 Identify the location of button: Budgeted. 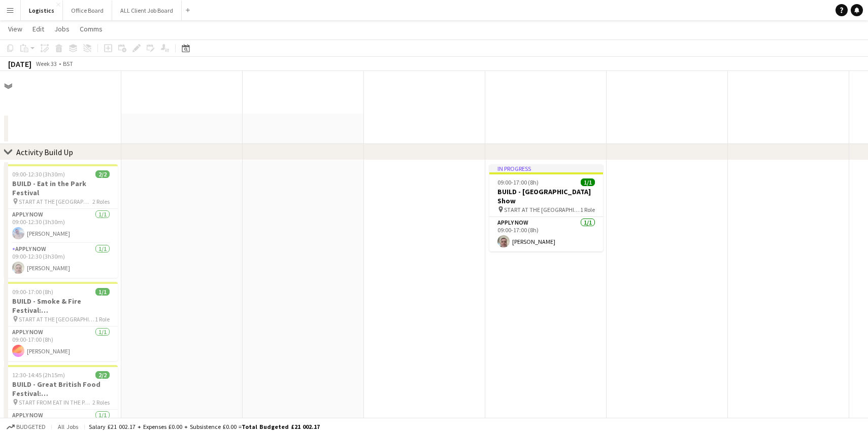
(26, 427).